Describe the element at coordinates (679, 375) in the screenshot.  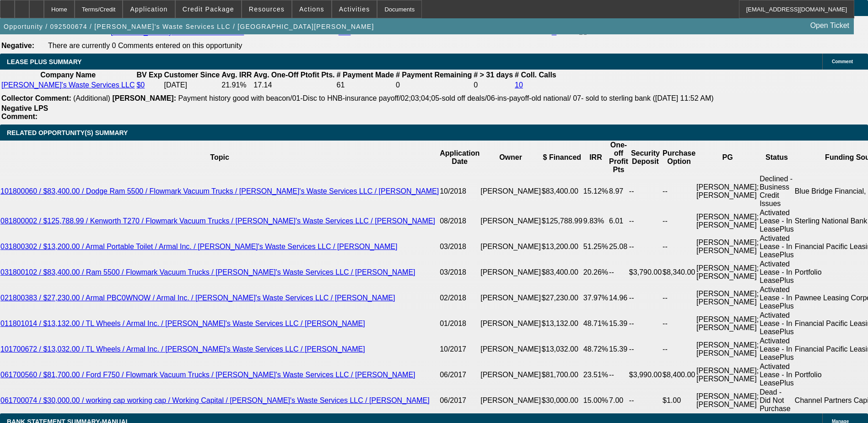
I see `td: $8,400.00` at that location.